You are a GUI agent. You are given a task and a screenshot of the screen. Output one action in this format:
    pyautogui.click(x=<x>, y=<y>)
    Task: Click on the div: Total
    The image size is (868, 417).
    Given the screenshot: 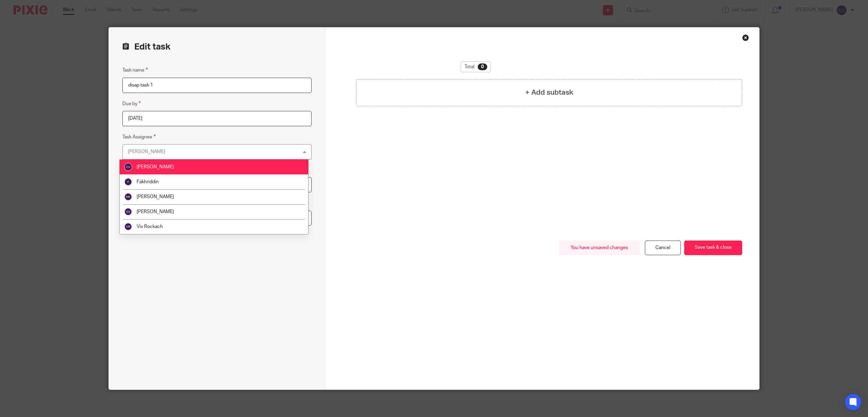 What is the action you would take?
    pyautogui.click(x=475, y=67)
    